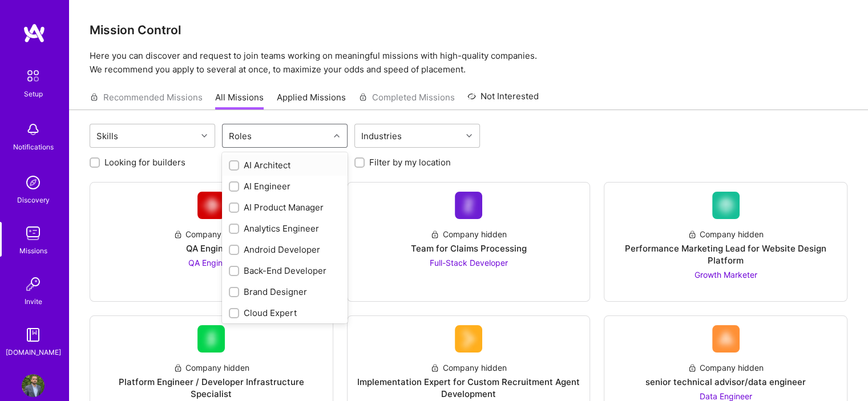 The height and width of the screenshot is (401, 868). What do you see at coordinates (33, 199) in the screenshot?
I see `div: Discovery` at bounding box center [33, 199].